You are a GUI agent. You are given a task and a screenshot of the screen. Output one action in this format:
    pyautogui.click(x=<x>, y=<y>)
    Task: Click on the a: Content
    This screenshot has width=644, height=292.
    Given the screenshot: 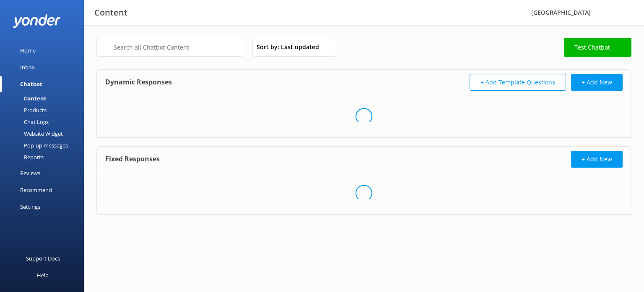 What is the action you would take?
    pyautogui.click(x=45, y=99)
    